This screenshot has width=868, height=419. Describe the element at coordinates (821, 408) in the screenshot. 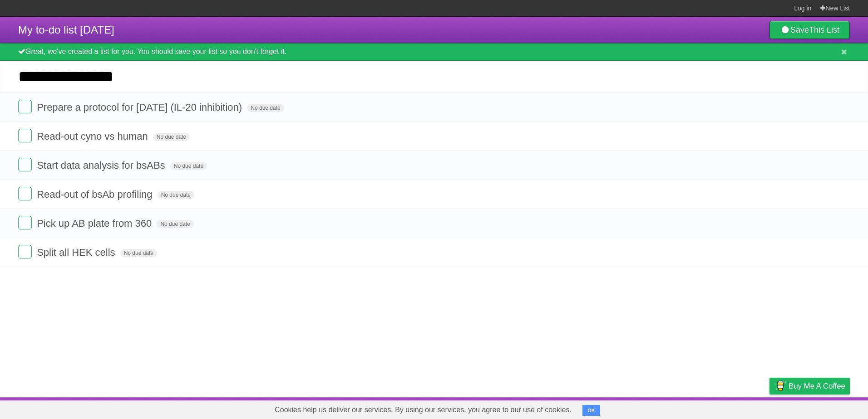

I see `a: Suggest a feature` at that location.